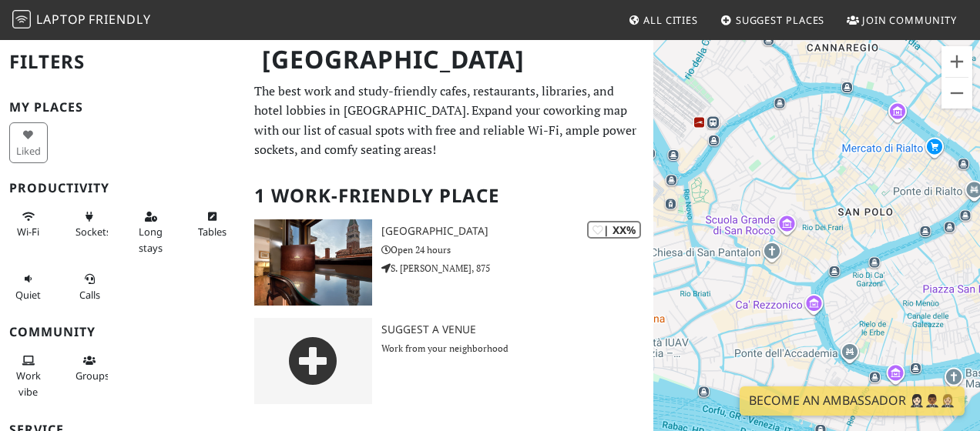 The height and width of the screenshot is (431, 980). I want to click on img: gray-place-d2bdb4477600e061c01bd816cc0f2ef0cfcb1ca9e3ad78868dd16fb2af073a21.png, so click(313, 361).